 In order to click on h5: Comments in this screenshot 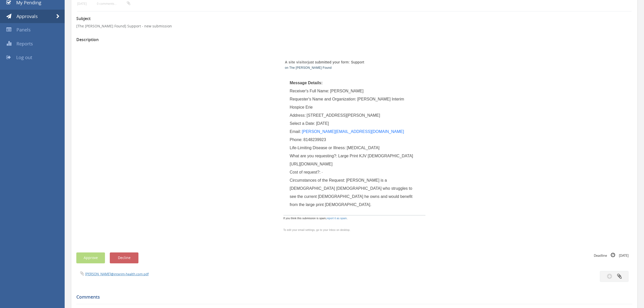, I will do `click(352, 297)`.